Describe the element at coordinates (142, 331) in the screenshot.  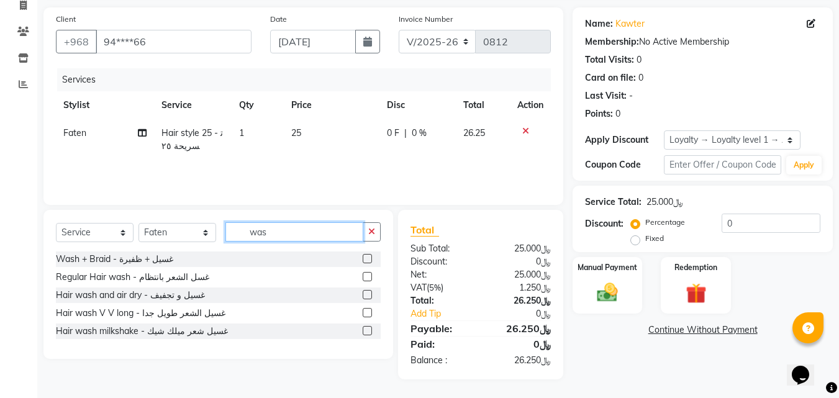
I see `div: Hair wash milkshake - غسيل شعر ميلك شيك` at that location.